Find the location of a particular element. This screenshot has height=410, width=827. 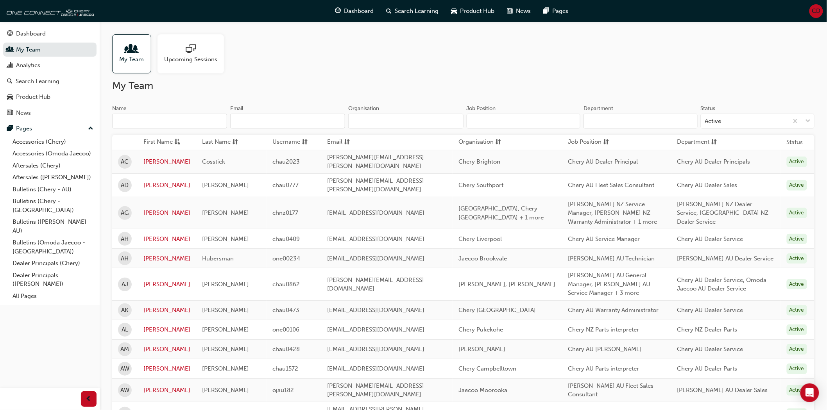

div: Email is located at coordinates (237, 109).